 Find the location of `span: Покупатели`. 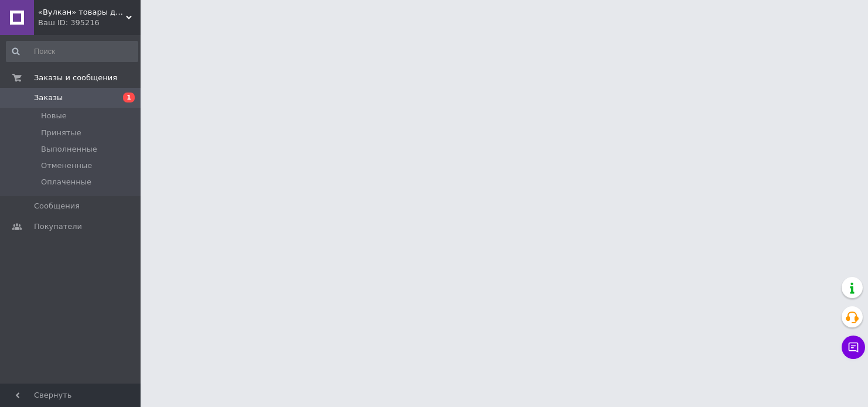

span: Покупатели is located at coordinates (58, 227).